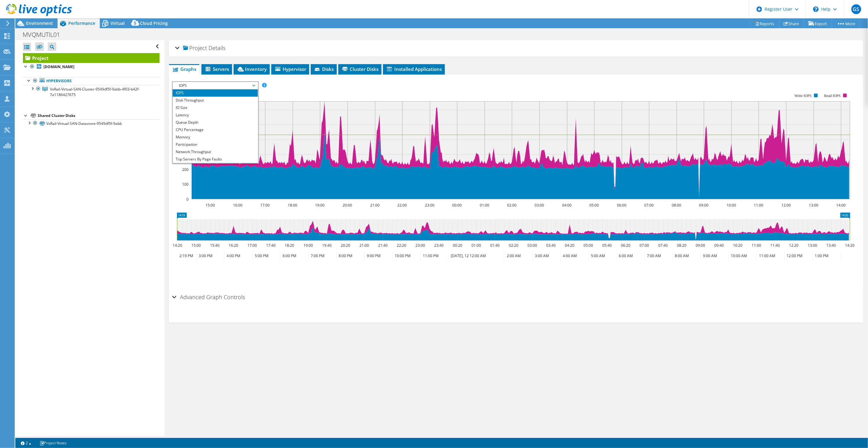 The image size is (868, 448). What do you see at coordinates (607, 245) in the screenshot?
I see `text: 05:40` at bounding box center [607, 245].